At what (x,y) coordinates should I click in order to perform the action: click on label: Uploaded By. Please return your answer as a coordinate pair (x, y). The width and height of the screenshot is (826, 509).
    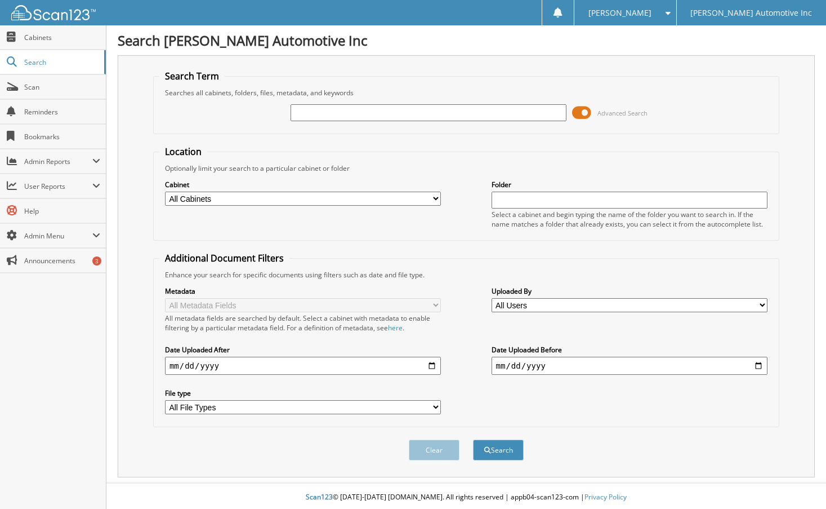
    Looking at the image, I should click on (630, 291).